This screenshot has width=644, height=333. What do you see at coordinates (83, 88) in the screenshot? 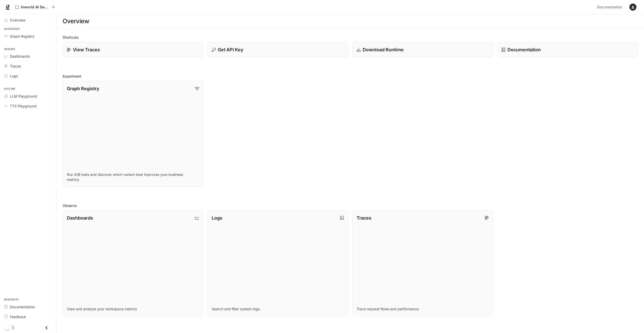
I see `p: Graph Registry` at bounding box center [83, 88].